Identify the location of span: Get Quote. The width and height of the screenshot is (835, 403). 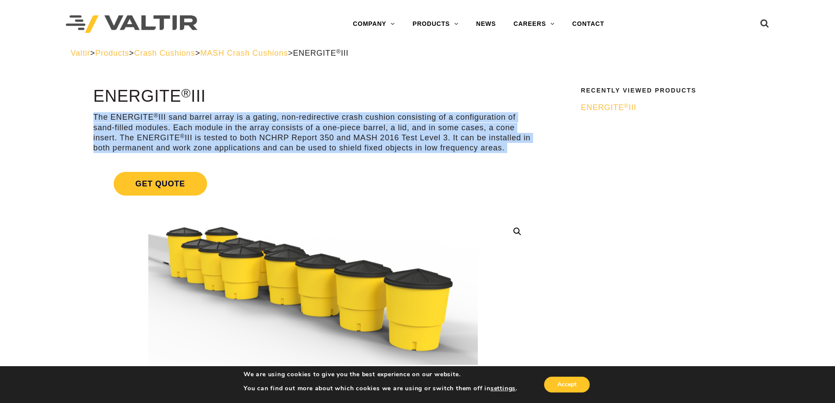
(160, 184).